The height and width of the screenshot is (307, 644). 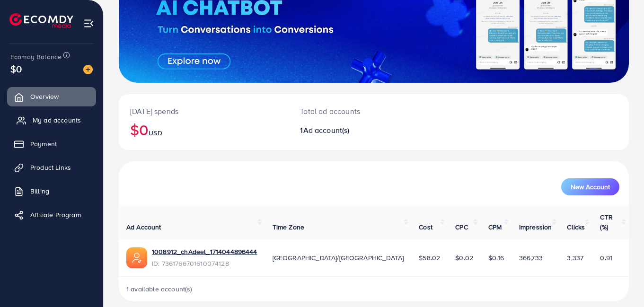 I want to click on span: $0.16, so click(x=496, y=258).